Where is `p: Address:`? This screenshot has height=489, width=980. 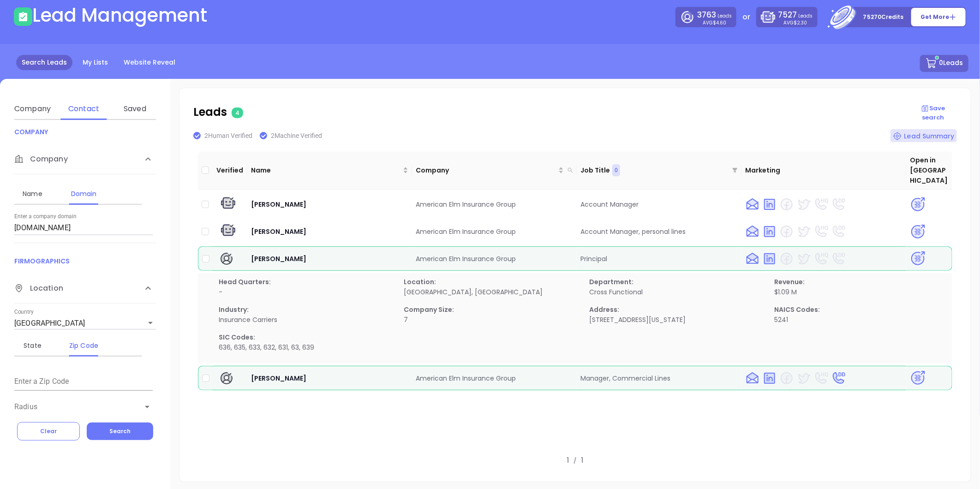
p: Address: is located at coordinates (676, 310).